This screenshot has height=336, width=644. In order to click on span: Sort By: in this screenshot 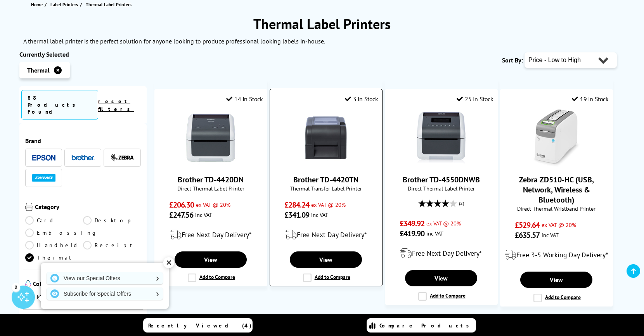, I will do `click(512, 60)`.